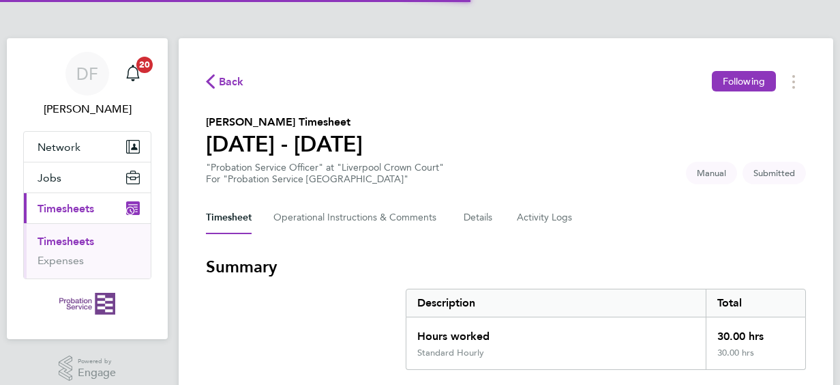 The width and height of the screenshot is (840, 385). What do you see at coordinates (357, 218) in the screenshot?
I see `button: Operational Instructions & Comments` at bounding box center [357, 218].